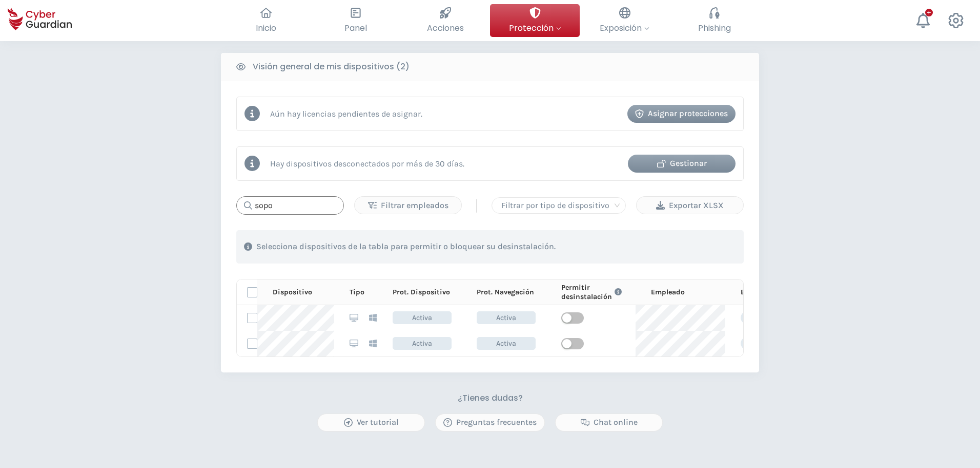 The image size is (980, 468). Describe the element at coordinates (758, 292) in the screenshot. I see `p: Etiquetas` at that location.